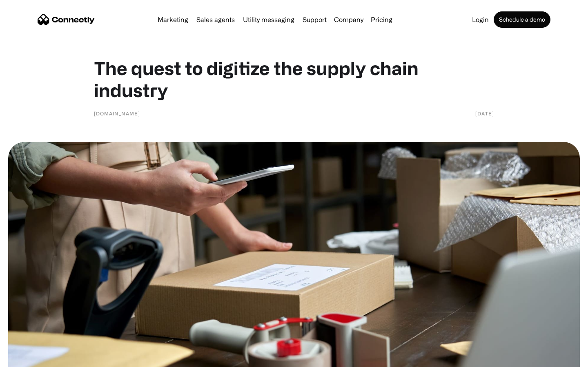 The image size is (588, 367). Describe the element at coordinates (215, 19) in the screenshot. I see `a: Sales agents` at that location.